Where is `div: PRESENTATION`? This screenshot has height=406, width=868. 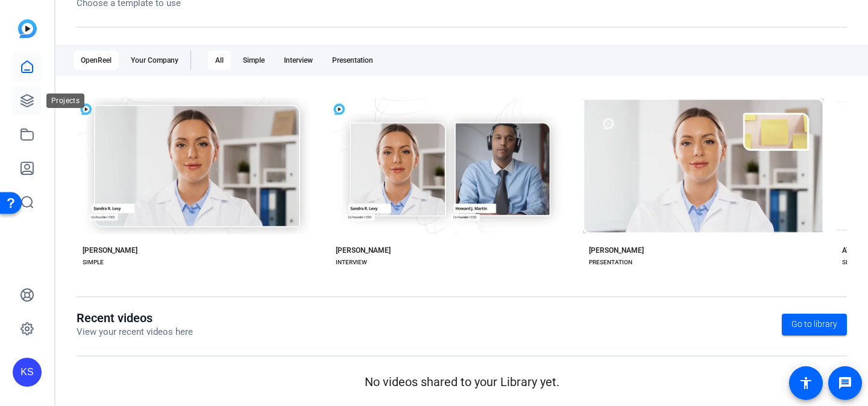 div: PRESENTATION is located at coordinates (610, 262).